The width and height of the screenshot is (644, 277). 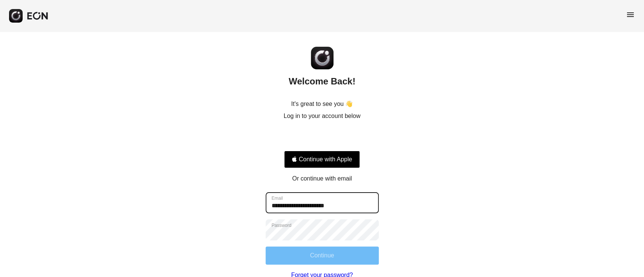 What do you see at coordinates (322, 81) in the screenshot?
I see `h2: Welcome Back!` at bounding box center [322, 81].